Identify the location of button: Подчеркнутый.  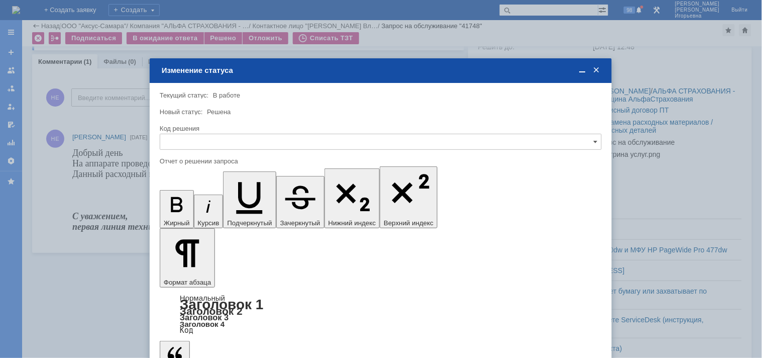
(249, 199).